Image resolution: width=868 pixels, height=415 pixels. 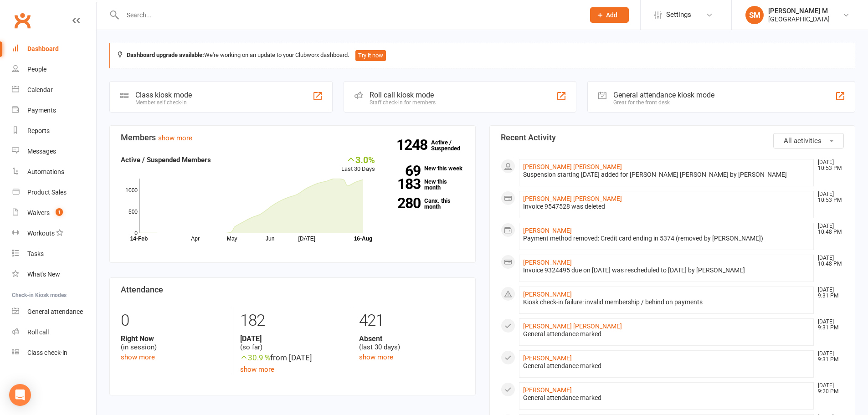 I want to click on a: 1248Active / Suspended, so click(x=451, y=145).